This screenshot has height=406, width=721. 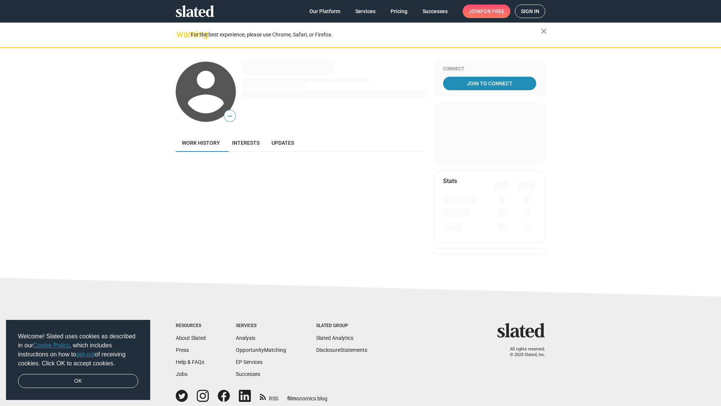 I want to click on span: Interests, so click(x=246, y=143).